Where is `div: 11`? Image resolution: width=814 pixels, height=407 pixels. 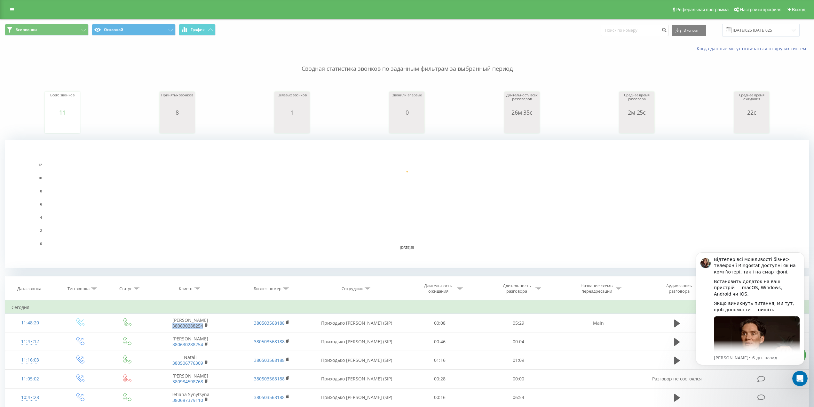
div: 11 is located at coordinates (62, 112).